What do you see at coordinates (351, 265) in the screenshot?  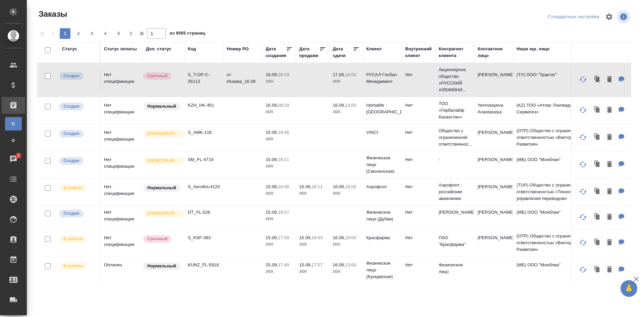 I see `p: 13:00` at bounding box center [351, 265].